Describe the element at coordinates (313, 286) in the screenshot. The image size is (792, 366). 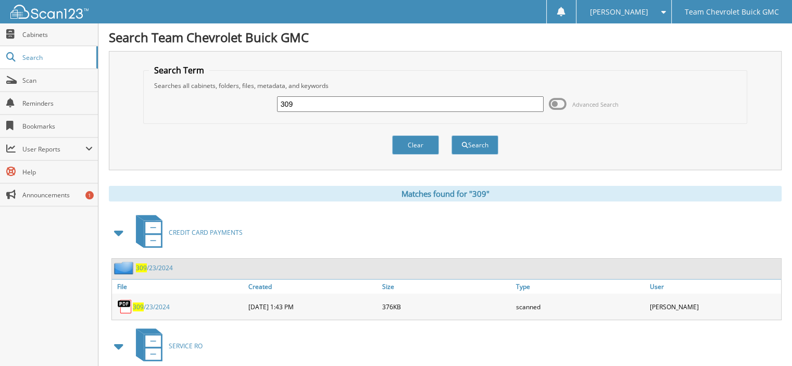
I see `a: Created` at that location.